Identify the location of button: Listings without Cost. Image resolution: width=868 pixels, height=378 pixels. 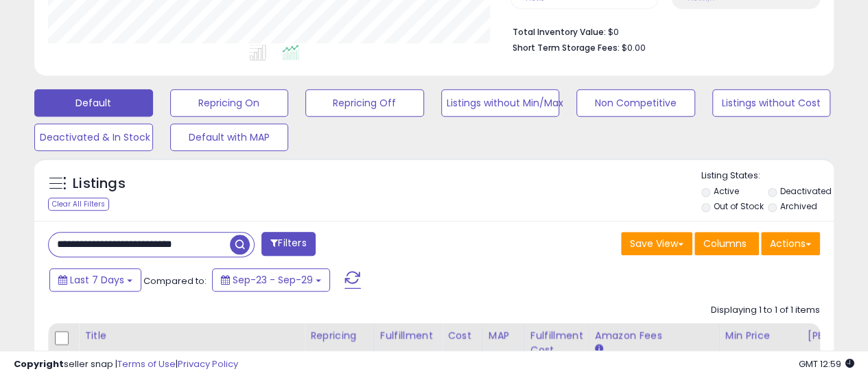
(771, 103).